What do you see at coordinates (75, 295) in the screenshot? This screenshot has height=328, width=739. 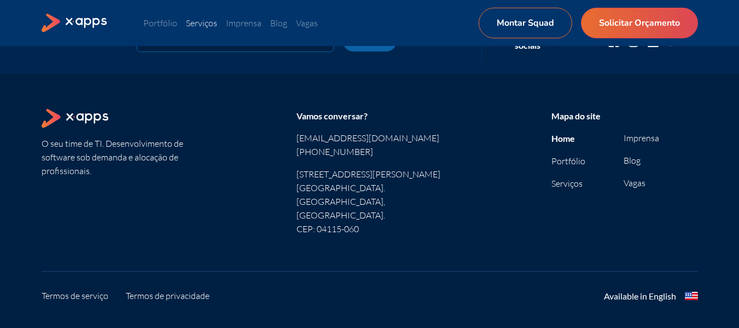 I see `a: Termos de serviço` at bounding box center [75, 295].